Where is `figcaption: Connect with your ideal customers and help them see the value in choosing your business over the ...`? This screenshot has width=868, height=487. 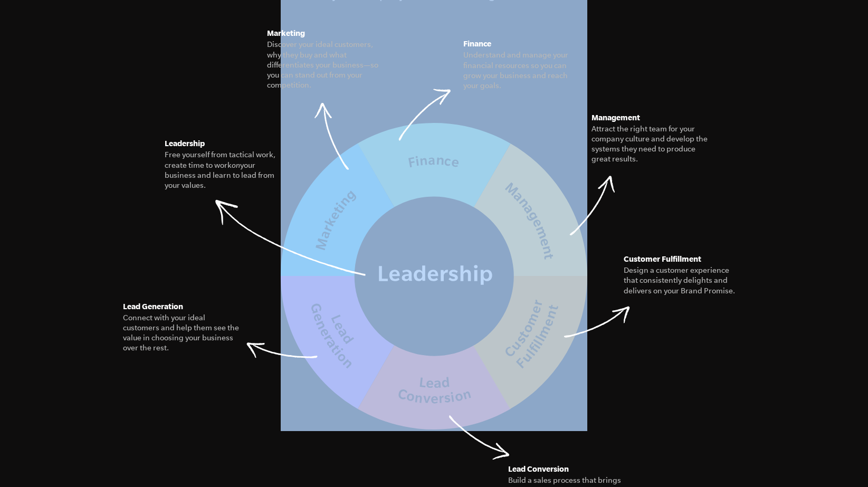
figcaption: Connect with your ideal customers and help them see the value in choosing your business over the ... is located at coordinates (182, 333).